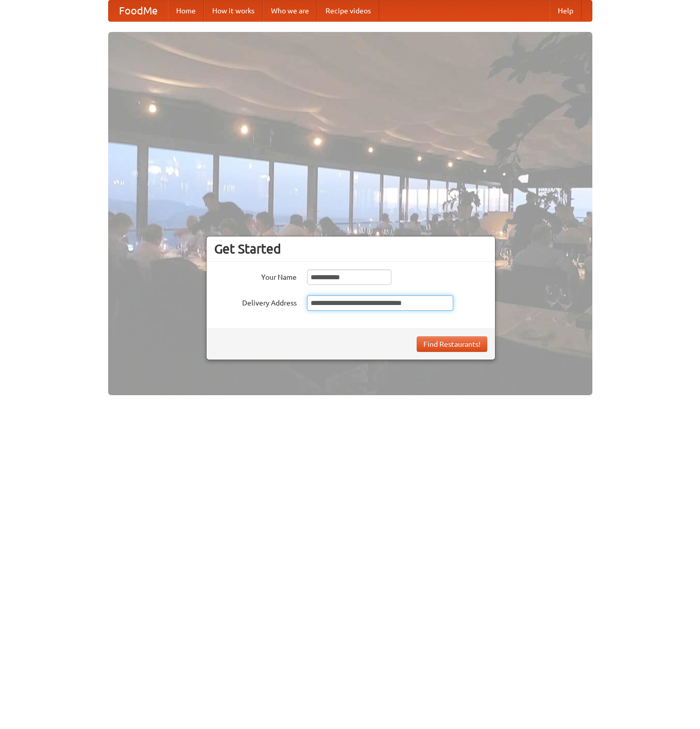 The width and height of the screenshot is (700, 729). What do you see at coordinates (452, 344) in the screenshot?
I see `button: Find Restaurants!` at bounding box center [452, 344].